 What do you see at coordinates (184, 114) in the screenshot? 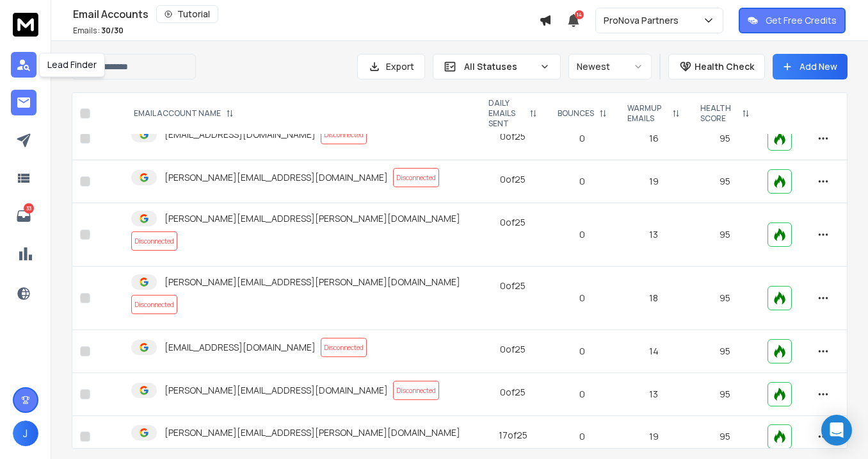
I see `div: EMAIL ACCOUNT NAME` at bounding box center [184, 114].